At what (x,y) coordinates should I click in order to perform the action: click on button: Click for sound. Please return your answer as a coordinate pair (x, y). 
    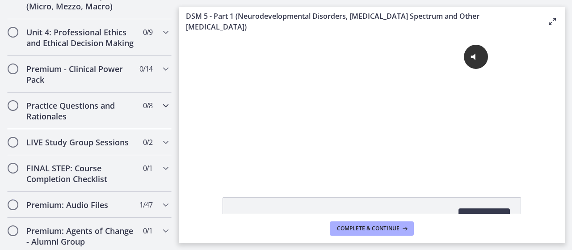
    Looking at the image, I should click on (297, 21).